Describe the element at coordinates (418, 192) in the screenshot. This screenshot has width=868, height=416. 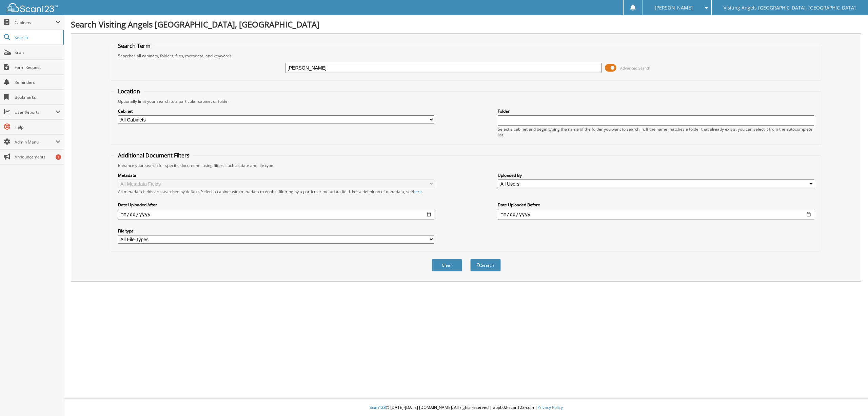
I see `a: here` at that location.